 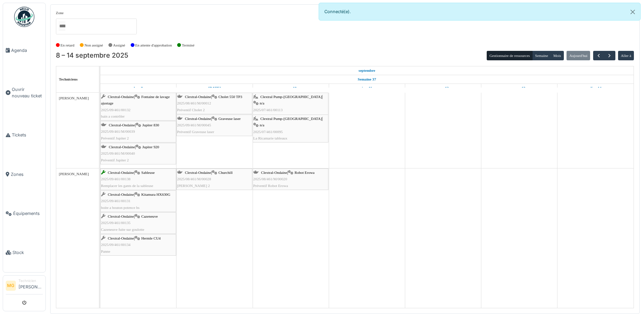 I want to click on div: Connecté(e)., so click(x=480, y=11).